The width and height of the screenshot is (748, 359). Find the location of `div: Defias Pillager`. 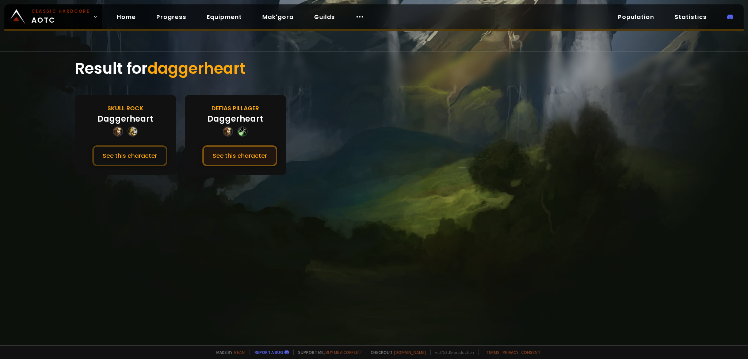

div: Defias Pillager is located at coordinates (235, 108).